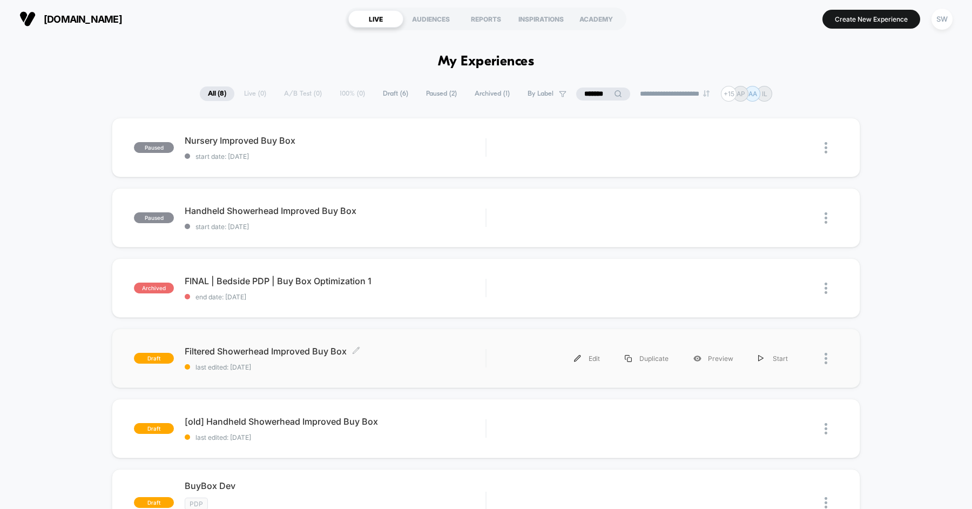 This screenshot has width=972, height=509. What do you see at coordinates (773, 358) in the screenshot?
I see `div: Start` at bounding box center [773, 358].